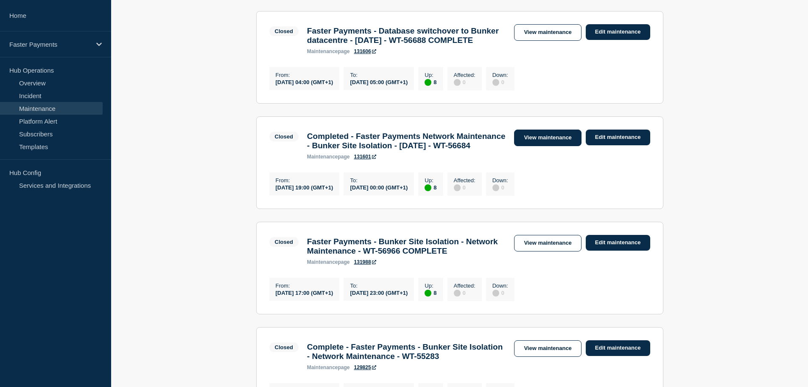 The width and height of the screenshot is (808, 387). What do you see at coordinates (407, 351) in the screenshot?
I see `h3: Complete - Faster Payments - Bunker Site Isolation - Network Maintenance - WT-55283` at bounding box center [407, 351].